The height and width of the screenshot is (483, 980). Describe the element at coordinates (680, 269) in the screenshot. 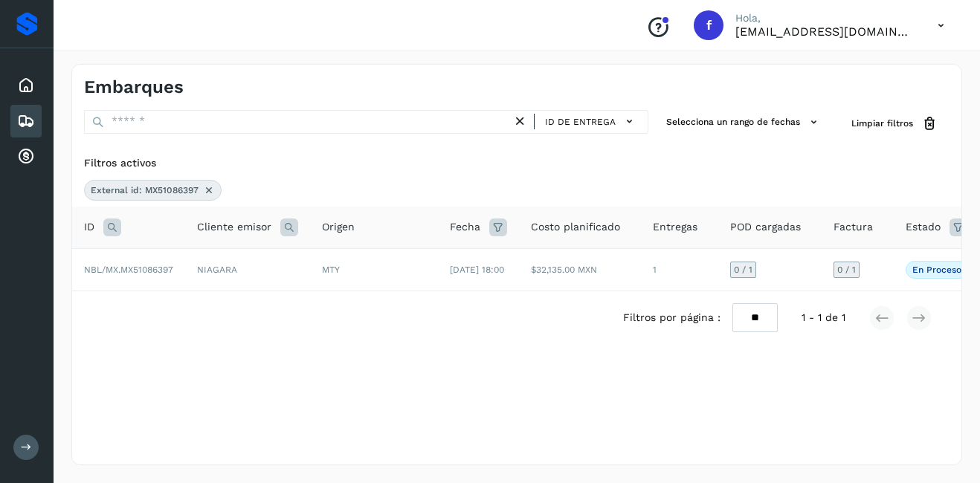

I see `td: 1` at that location.